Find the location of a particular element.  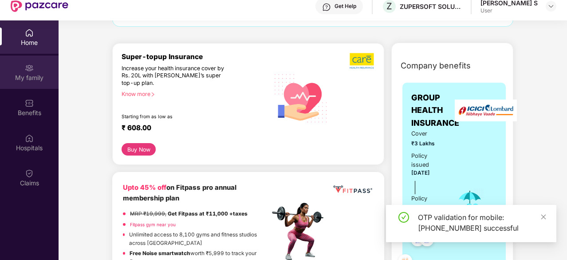

img: svg+xml;base64,PHN2ZyBpZD0iQ2xhaW0iIHhtbG5zPSJodHRwOi8vd3d3LnczLm9yZy8yMDAwL3N2ZyIgd2lkdGg9IjIwIi... is located at coordinates (29, 173).